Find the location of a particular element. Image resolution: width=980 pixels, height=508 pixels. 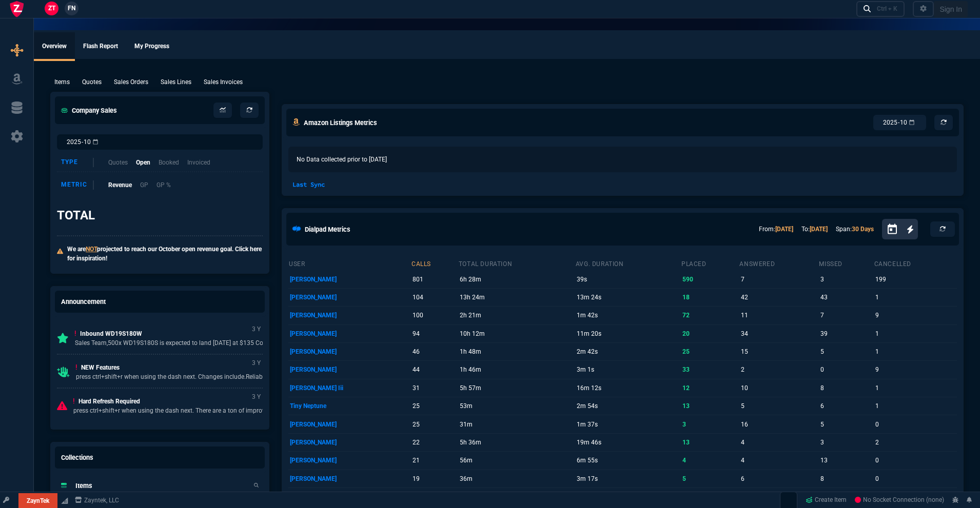

p: 6m 55s is located at coordinates (628, 461).